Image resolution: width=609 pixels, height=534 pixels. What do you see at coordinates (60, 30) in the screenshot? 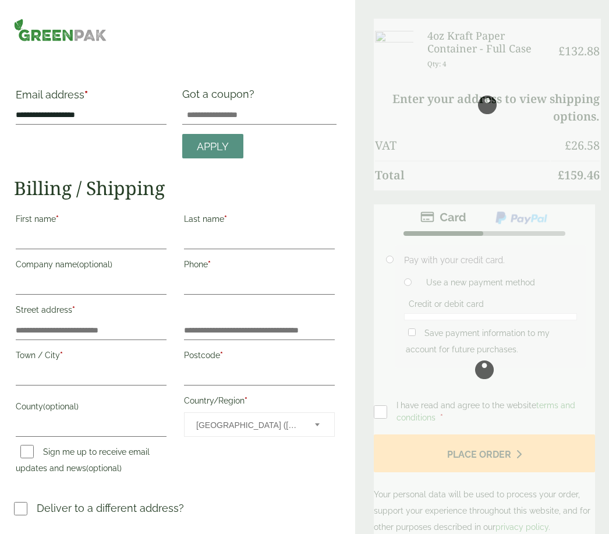
I see `img: GreenPak Supplies` at bounding box center [60, 30].